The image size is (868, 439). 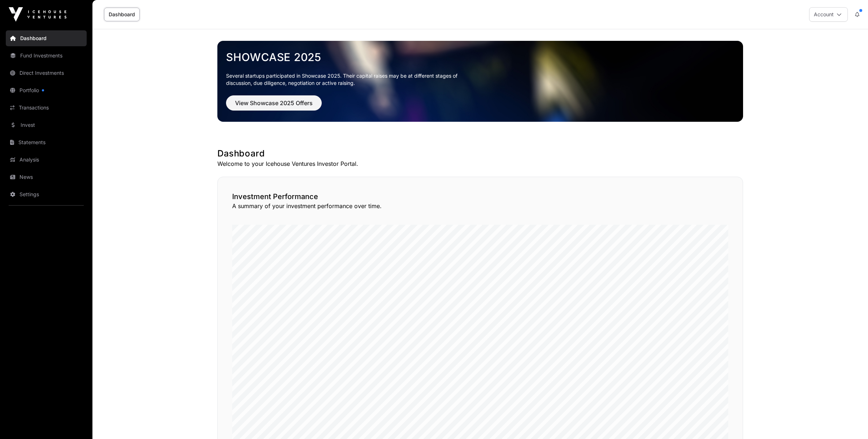 What do you see at coordinates (38, 14) in the screenshot?
I see `img: Icehouse Ventures Logo` at bounding box center [38, 14].